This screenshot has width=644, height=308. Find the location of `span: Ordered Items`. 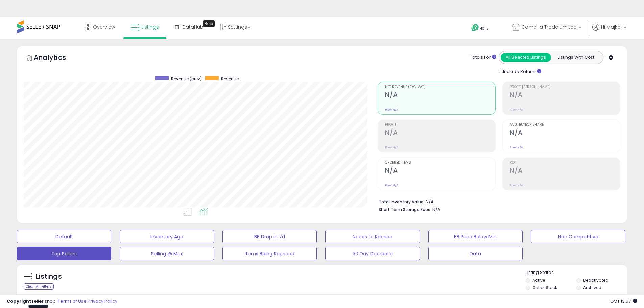

span: Ordered Items is located at coordinates (440, 163).